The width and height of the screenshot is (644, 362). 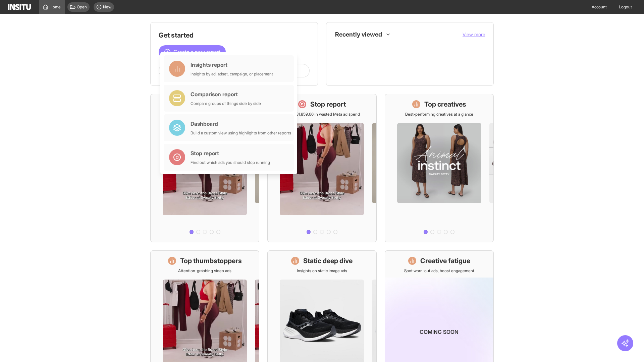 I want to click on div: Find out which ads you should stop running, so click(x=230, y=163).